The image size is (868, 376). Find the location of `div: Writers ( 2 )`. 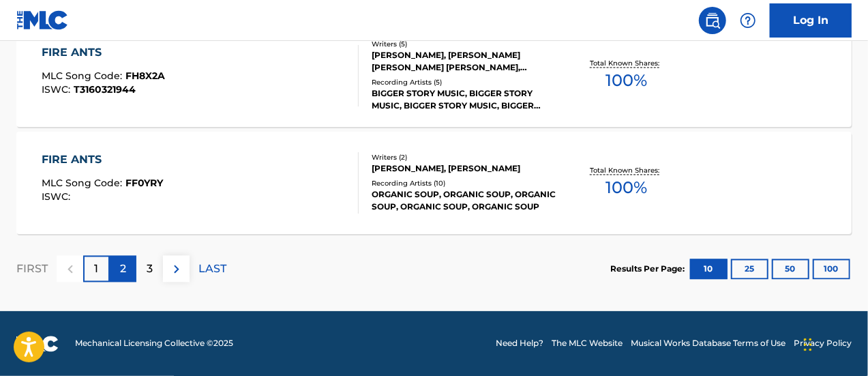

div: Writers ( 2 ) is located at coordinates (464, 158).